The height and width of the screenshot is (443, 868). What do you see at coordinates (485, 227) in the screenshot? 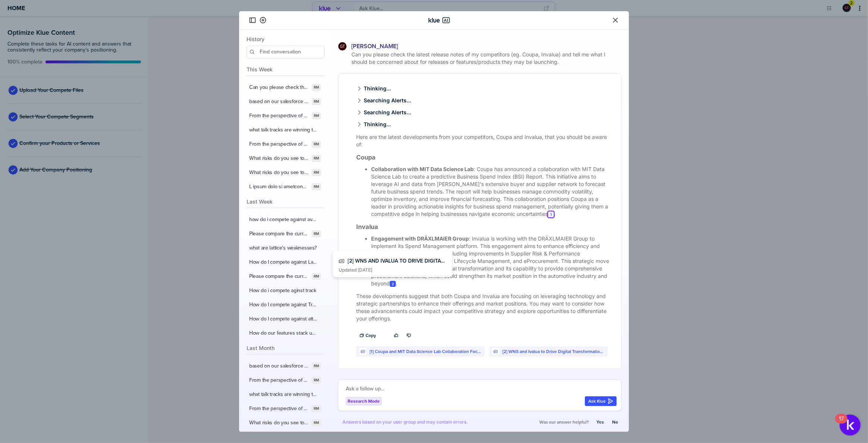
I see `h3: Invalua` at bounding box center [485, 227].